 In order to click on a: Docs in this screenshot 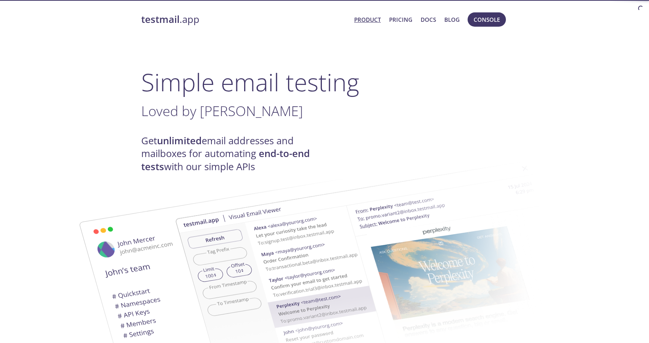, I will do `click(428, 20)`.